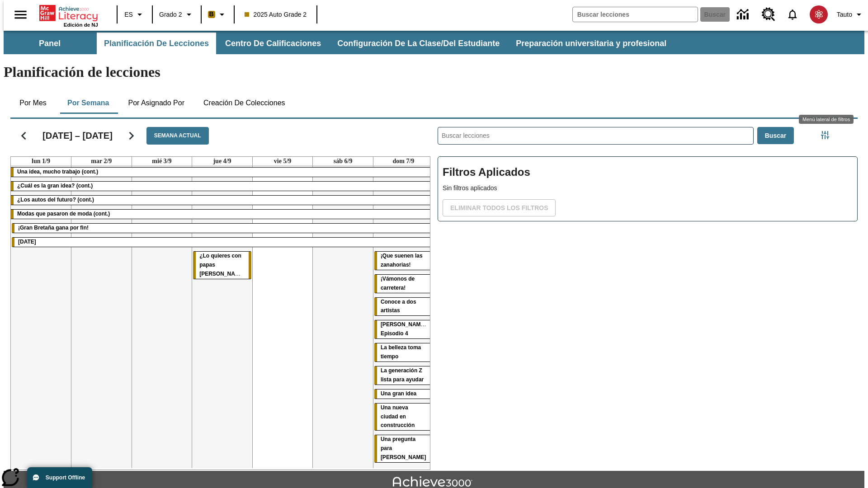 This screenshot has width=868, height=488. Describe the element at coordinates (401, 352) in the screenshot. I see `span: La belleza toma tiempo` at that location.